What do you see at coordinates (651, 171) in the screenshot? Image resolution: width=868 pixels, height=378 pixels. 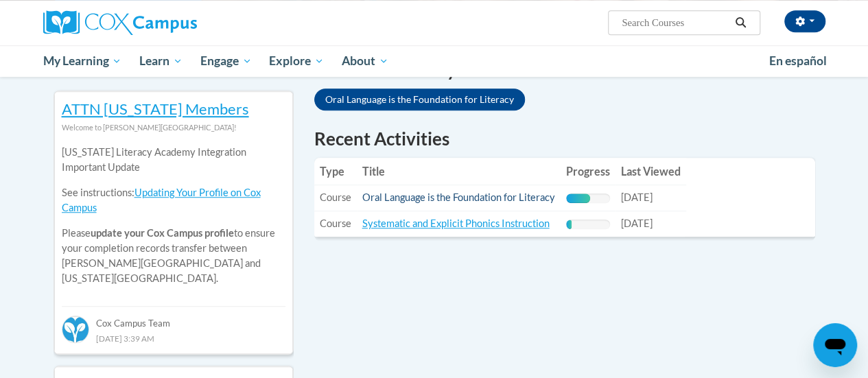 I see `th: Last Viewed` at bounding box center [651, 171].